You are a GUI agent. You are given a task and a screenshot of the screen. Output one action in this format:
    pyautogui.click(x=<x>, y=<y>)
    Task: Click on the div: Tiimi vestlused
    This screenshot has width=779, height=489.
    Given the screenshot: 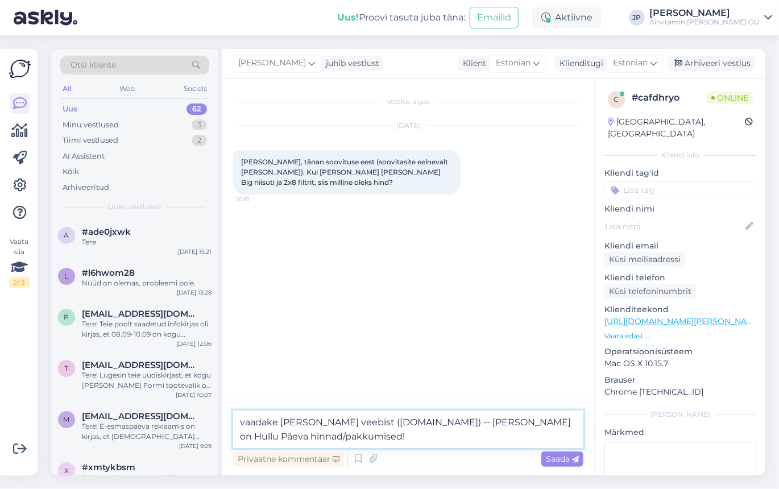 What is the action you would take?
    pyautogui.click(x=90, y=140)
    